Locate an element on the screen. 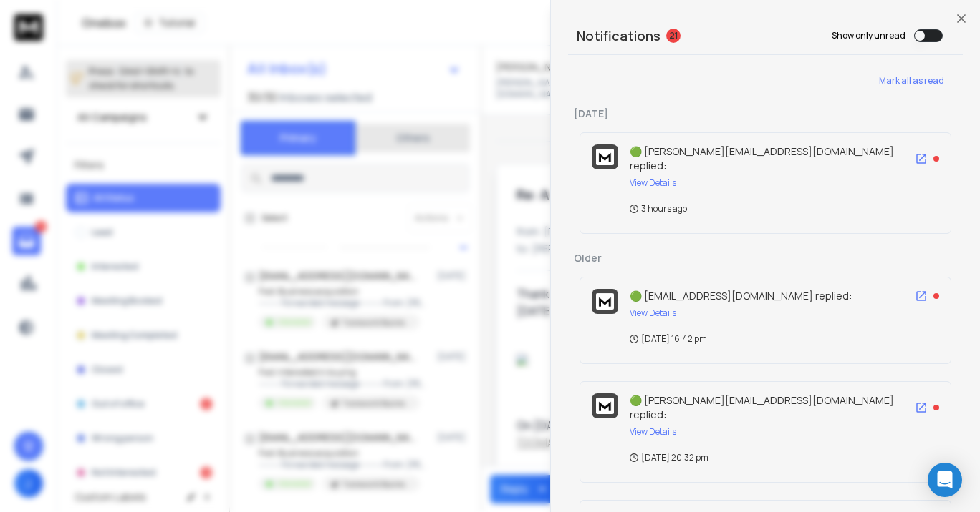  span: Mark all as read is located at coordinates (911, 81).